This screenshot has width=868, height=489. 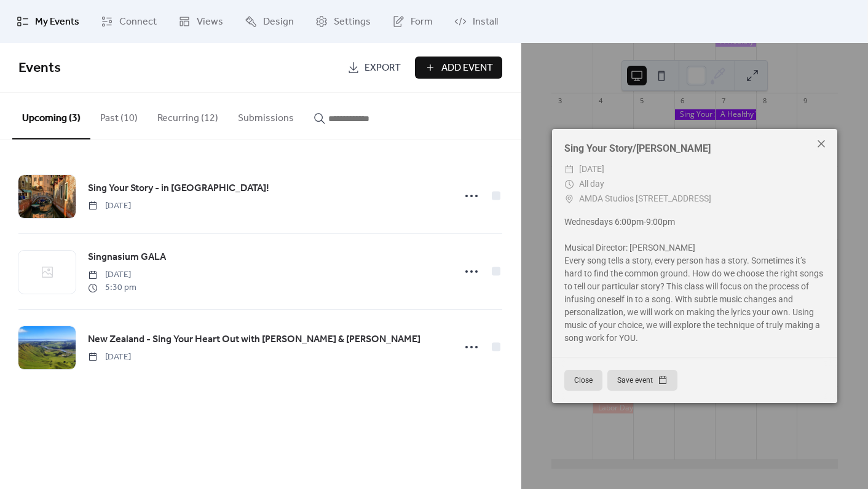 What do you see at coordinates (583, 380) in the screenshot?
I see `button: Close` at bounding box center [583, 380].